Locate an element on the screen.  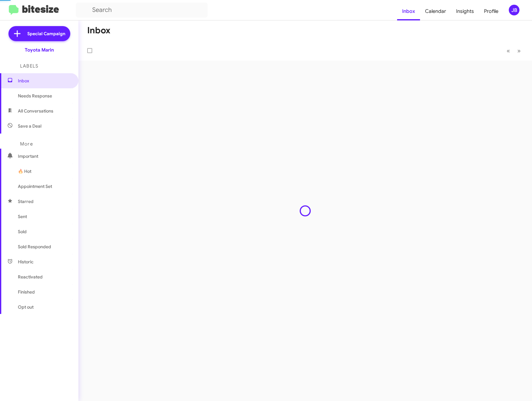
span: More is located at coordinates (26, 144).